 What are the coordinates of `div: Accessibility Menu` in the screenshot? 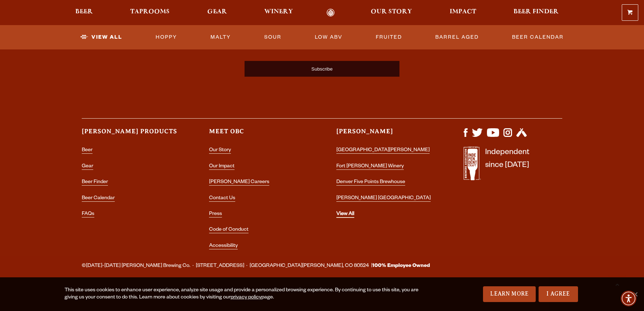 It's located at (628, 299).